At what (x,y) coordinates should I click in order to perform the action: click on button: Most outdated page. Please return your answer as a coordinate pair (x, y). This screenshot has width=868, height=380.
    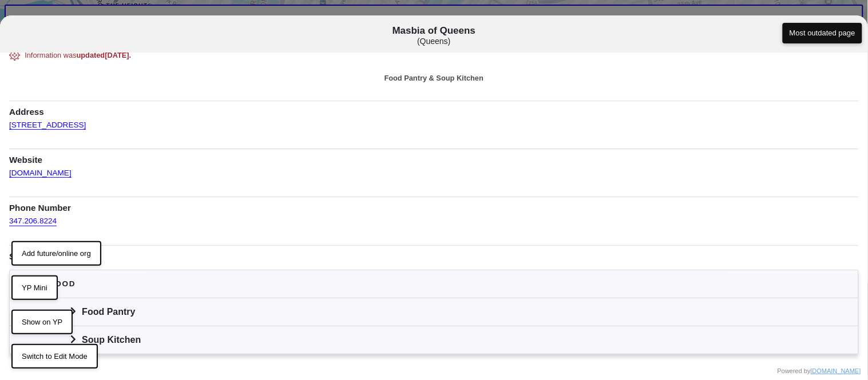
    Looking at the image, I should click on (822, 33).